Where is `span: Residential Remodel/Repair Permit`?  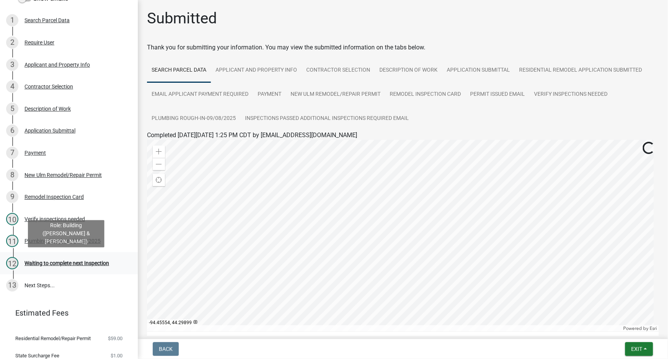 span: Residential Remodel/Repair Permit is located at coordinates (53, 338).